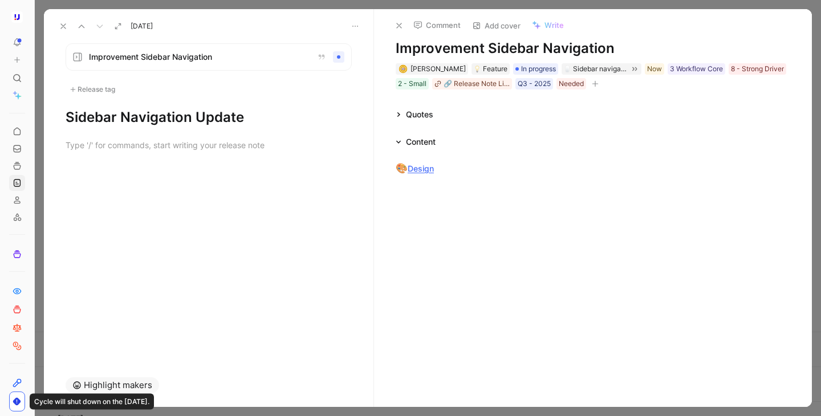 This screenshot has height=416, width=821. What do you see at coordinates (17, 17) in the screenshot?
I see `button: Upfluence` at bounding box center [17, 17].